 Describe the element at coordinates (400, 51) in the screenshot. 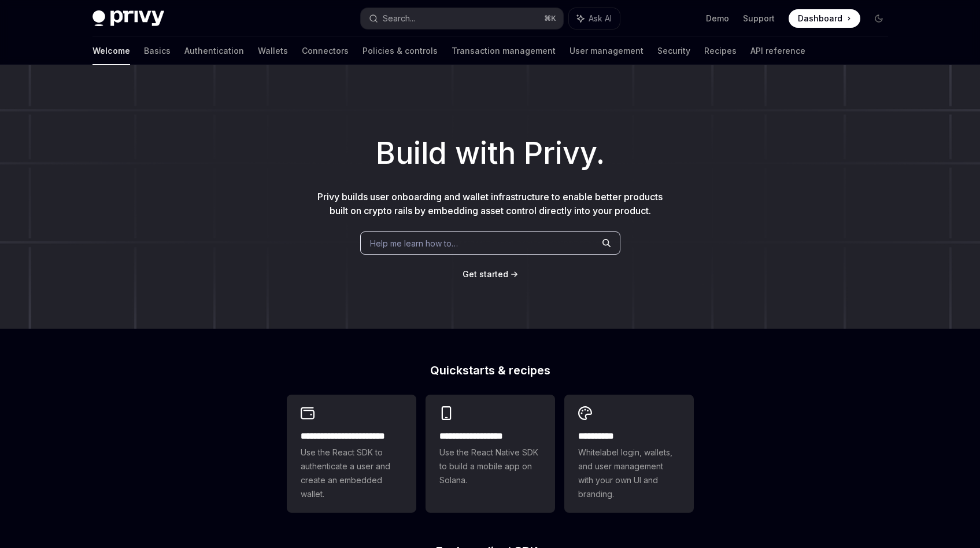

I see `a: Policies & controls` at that location.